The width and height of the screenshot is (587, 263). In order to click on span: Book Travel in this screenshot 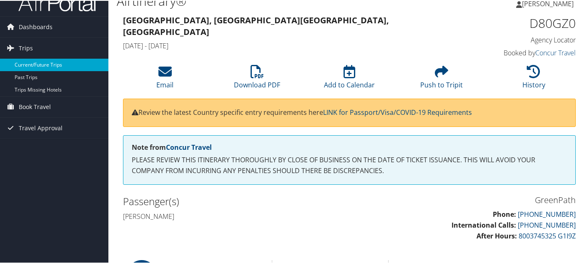, I will do `click(35, 106)`.